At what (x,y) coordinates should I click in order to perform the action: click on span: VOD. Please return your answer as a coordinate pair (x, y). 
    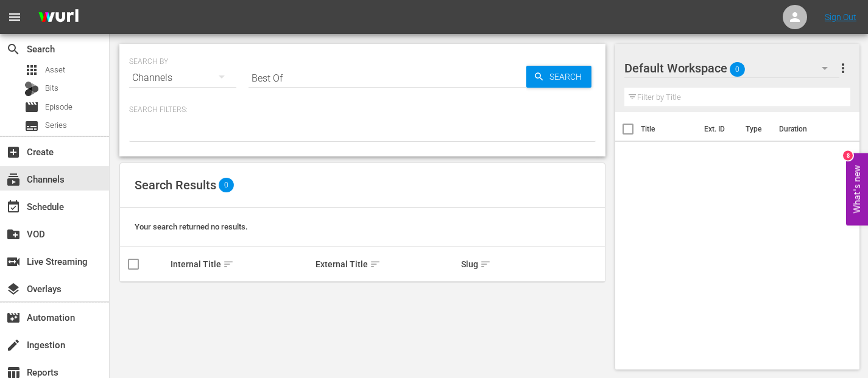
    Looking at the image, I should click on (14, 234).